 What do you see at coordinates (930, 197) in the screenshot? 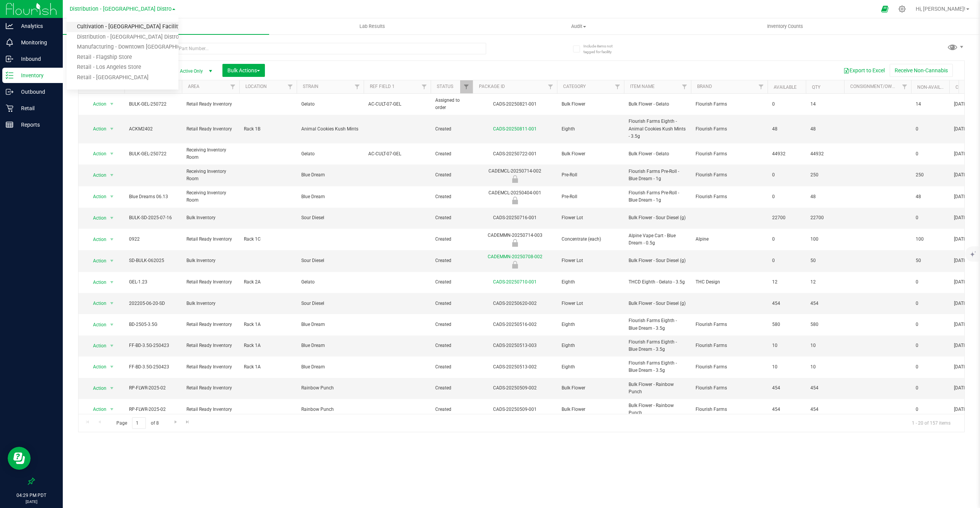
I see `span: 48` at bounding box center [930, 197].